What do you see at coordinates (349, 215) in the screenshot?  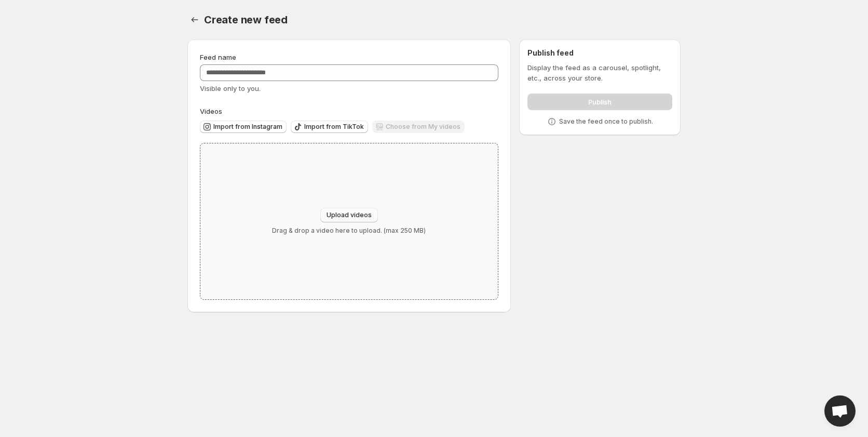 I see `span: Upload videos` at bounding box center [349, 215].